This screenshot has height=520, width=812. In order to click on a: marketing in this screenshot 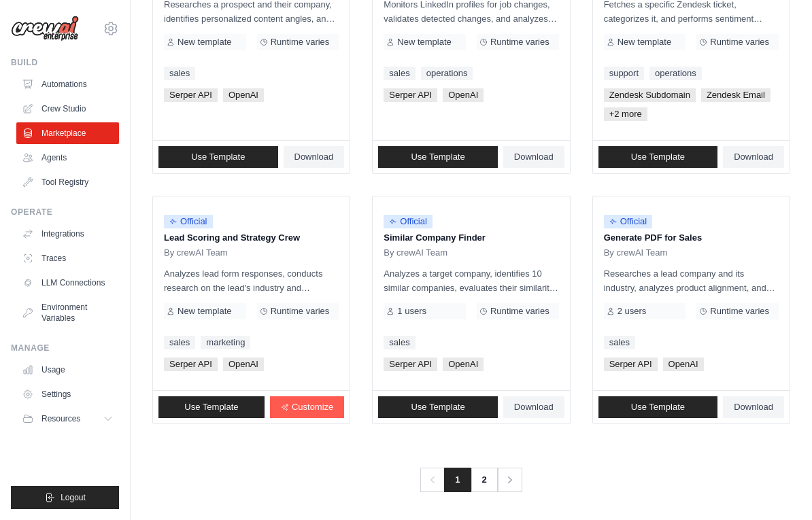, I will do `click(225, 342)`.